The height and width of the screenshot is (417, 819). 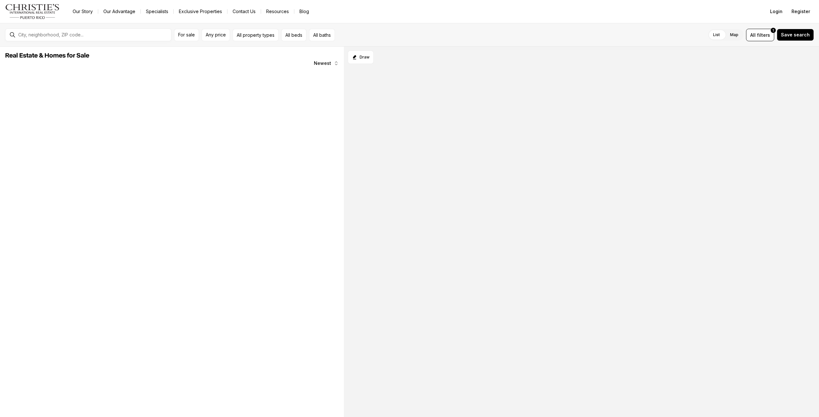 What do you see at coordinates (186, 35) in the screenshot?
I see `button: For sale` at bounding box center [186, 35].